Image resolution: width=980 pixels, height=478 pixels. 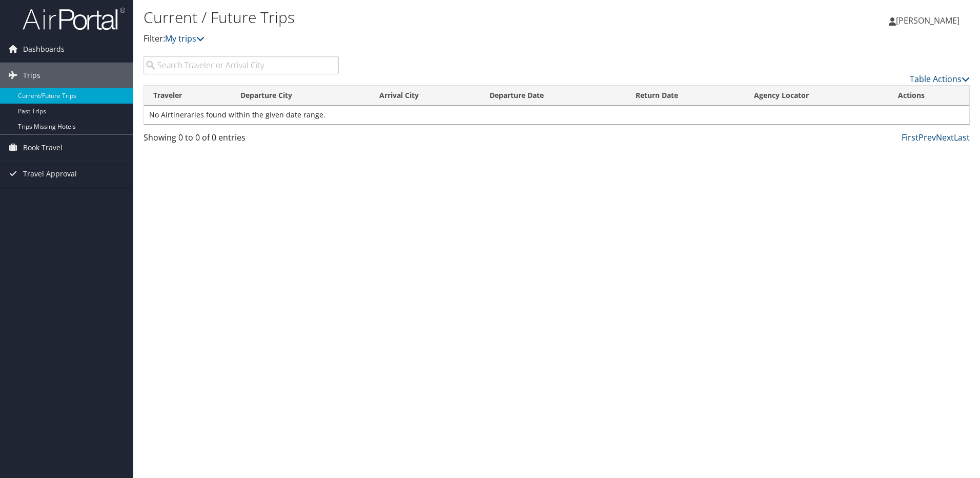 What do you see at coordinates (32, 76) in the screenshot?
I see `span: Trips` at bounding box center [32, 76].